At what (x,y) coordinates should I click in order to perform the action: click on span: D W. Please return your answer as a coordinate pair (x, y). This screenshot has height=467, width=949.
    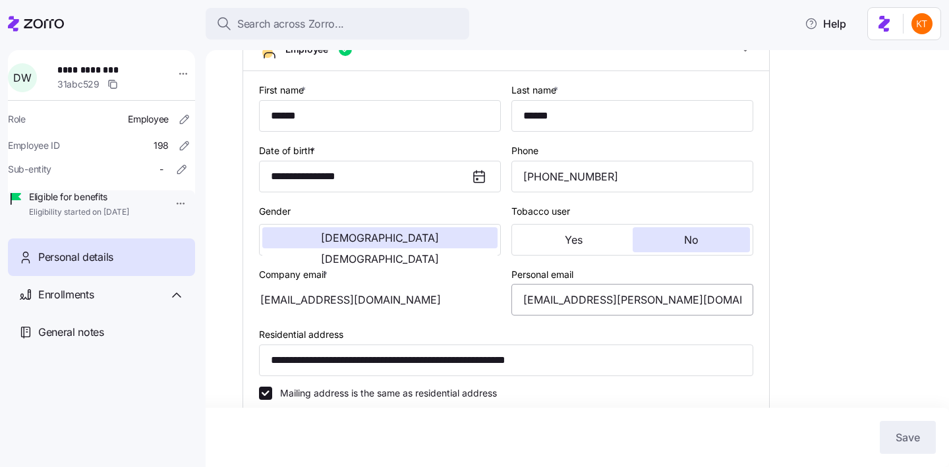
    Looking at the image, I should click on (22, 78).